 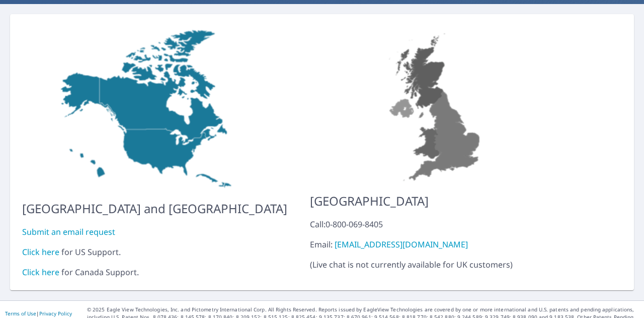 I want to click on p: ( Live chat is not currently available for UK customers ), so click(x=436, y=244).